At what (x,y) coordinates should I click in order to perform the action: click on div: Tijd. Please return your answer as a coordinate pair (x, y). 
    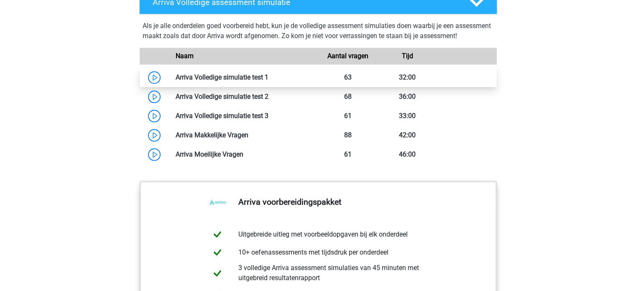
    Looking at the image, I should click on (407, 56).